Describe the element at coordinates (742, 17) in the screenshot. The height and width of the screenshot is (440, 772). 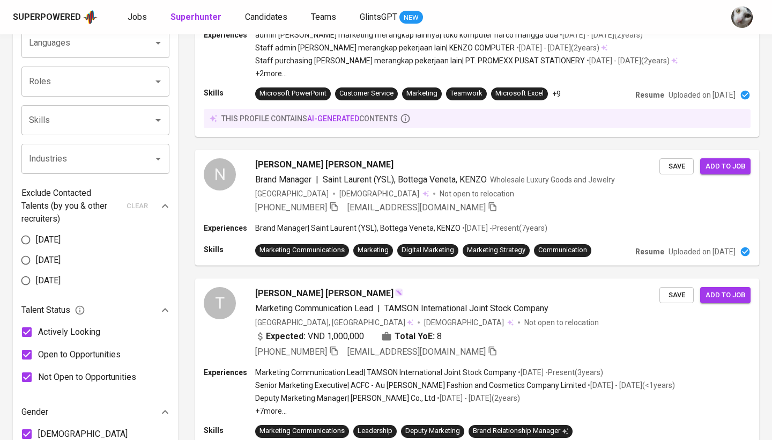
I see `img: tharisa.rizky@glints.com` at that location.